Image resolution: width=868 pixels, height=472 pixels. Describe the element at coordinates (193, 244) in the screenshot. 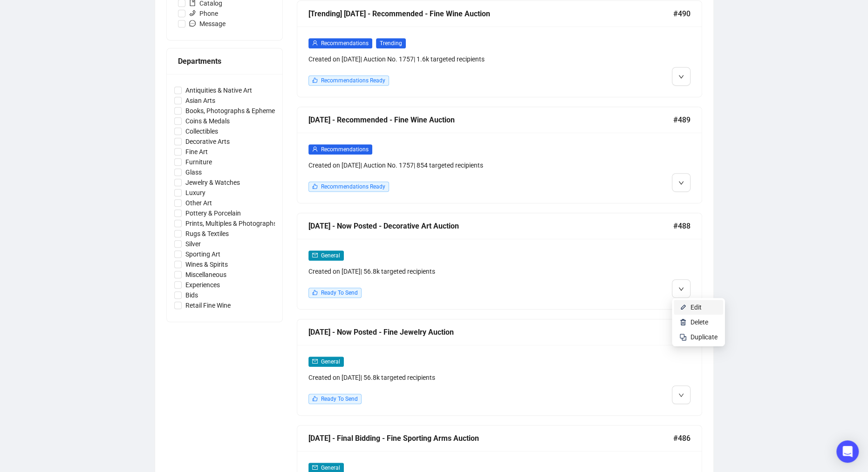

I see `span: Silver` at that location.